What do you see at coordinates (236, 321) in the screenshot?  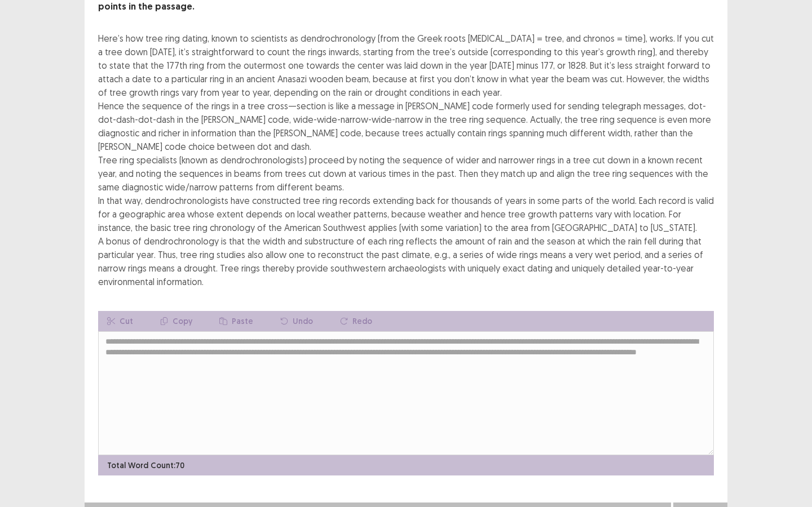 I see `button: Paste` at bounding box center [236, 321].